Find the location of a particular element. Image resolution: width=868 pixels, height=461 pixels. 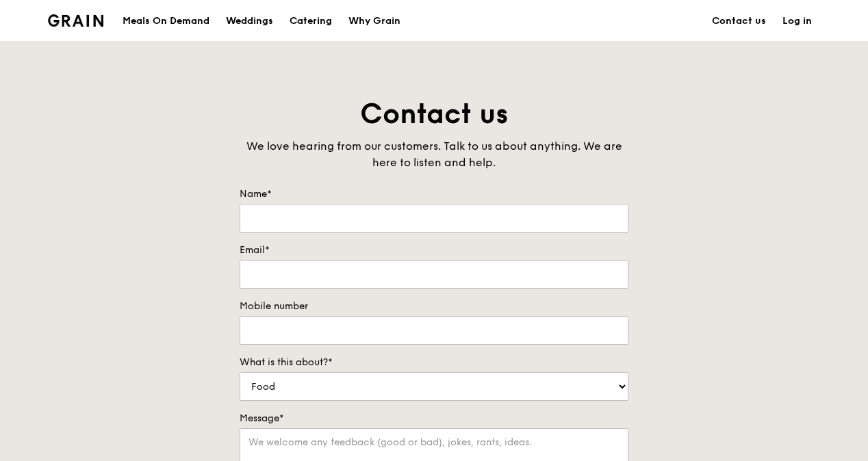

label: Mobile number is located at coordinates (434, 306).